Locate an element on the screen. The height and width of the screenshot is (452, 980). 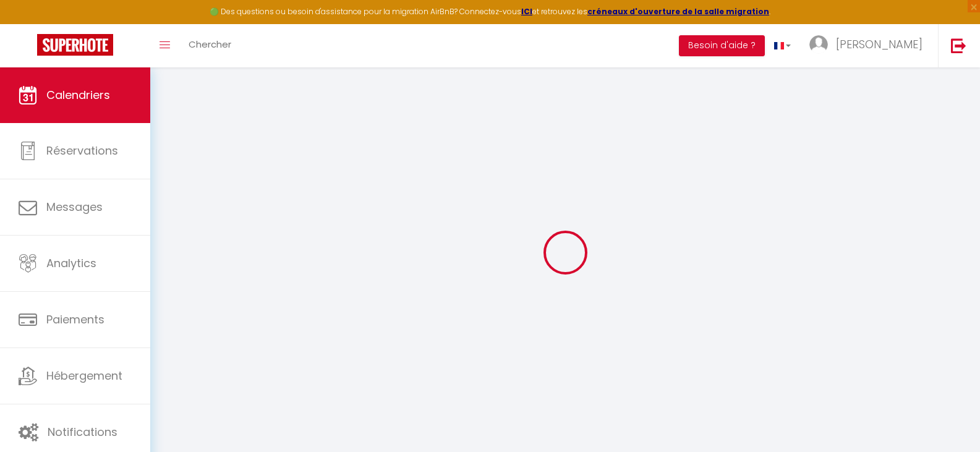
button: Besoin d'aide ? is located at coordinates (722, 46).